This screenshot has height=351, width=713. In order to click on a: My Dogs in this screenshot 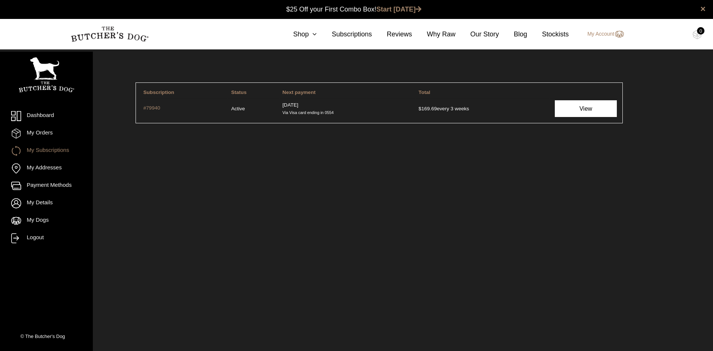, I will do `click(46, 221)`.